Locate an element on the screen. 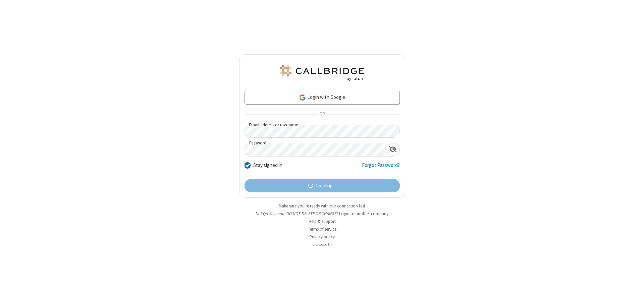 The image size is (644, 307). span: OR is located at coordinates (322, 115).